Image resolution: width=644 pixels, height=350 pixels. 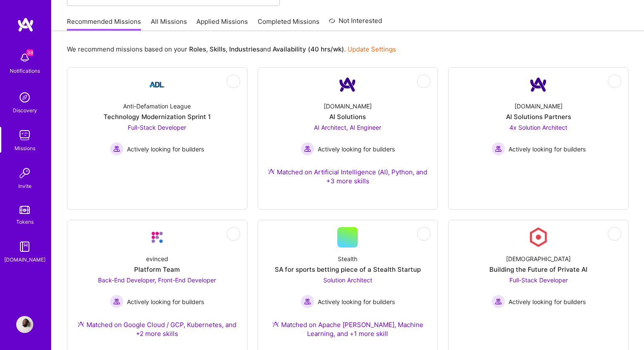 What do you see at coordinates (25, 97) in the screenshot?
I see `img: discovery` at bounding box center [25, 97].